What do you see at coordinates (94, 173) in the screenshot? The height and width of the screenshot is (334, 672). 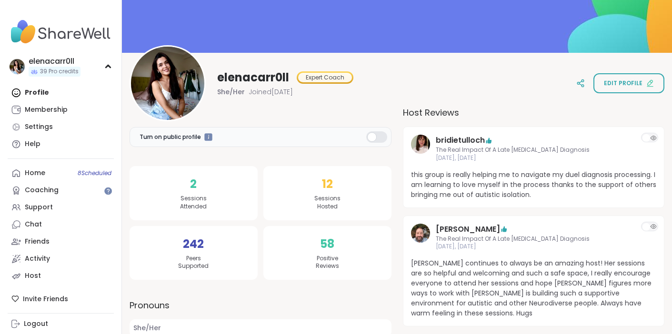 I see `span: 8 Scheduled` at bounding box center [94, 173].